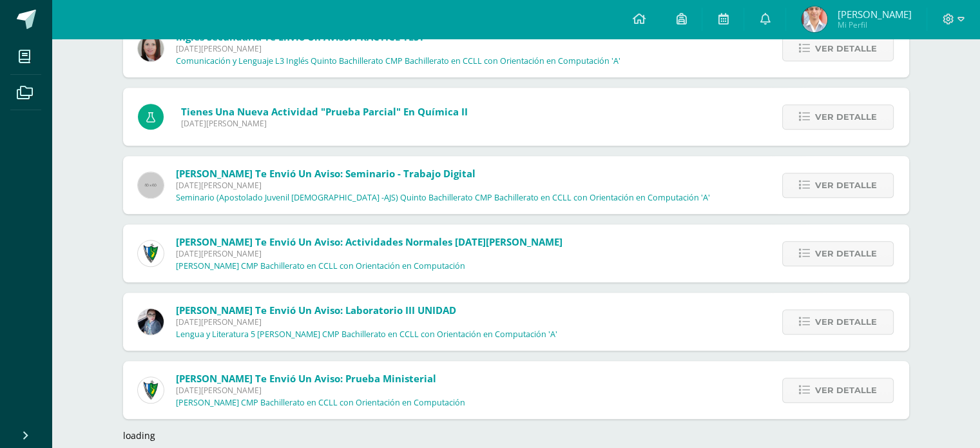 The height and width of the screenshot is (448, 980). I want to click on img: 702136d6d401d1cd4ce1c6f6778c2e49.png, so click(151, 322).